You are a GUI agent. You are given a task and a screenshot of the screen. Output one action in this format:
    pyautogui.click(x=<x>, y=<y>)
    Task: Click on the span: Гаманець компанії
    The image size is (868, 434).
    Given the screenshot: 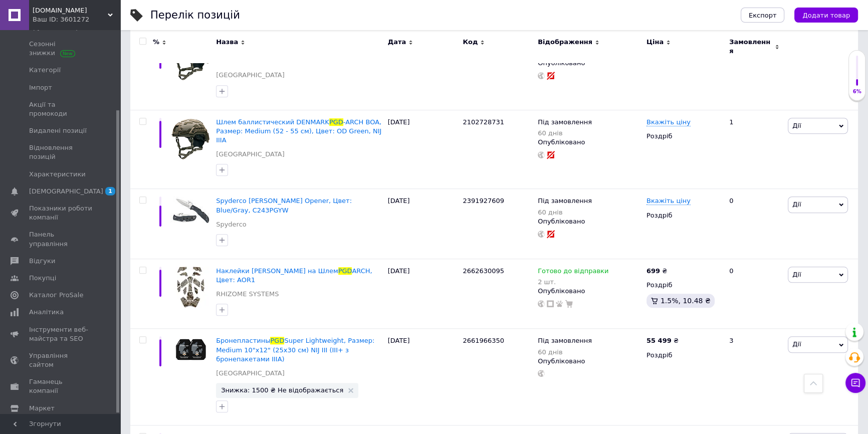 What is the action you would take?
    pyautogui.click(x=60, y=386)
    